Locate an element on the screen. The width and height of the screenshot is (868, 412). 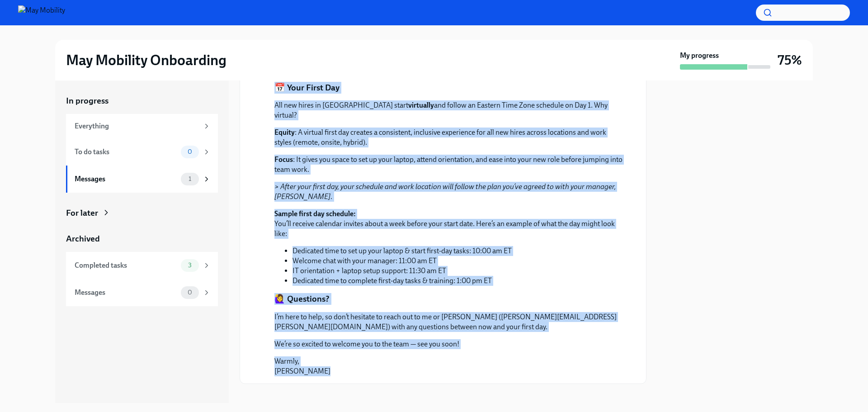
strong: My progress is located at coordinates (699, 56).